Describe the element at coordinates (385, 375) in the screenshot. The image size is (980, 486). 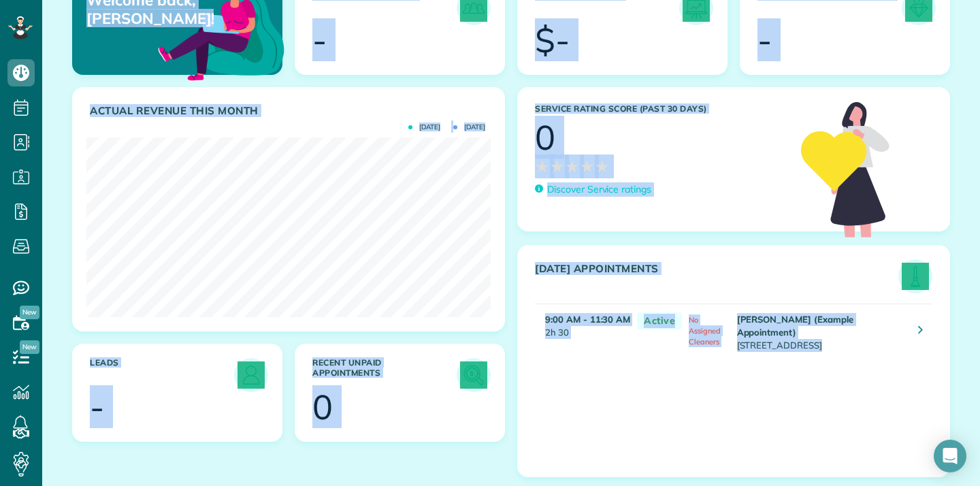
I see `h3: Recent unpaid appointments` at that location.